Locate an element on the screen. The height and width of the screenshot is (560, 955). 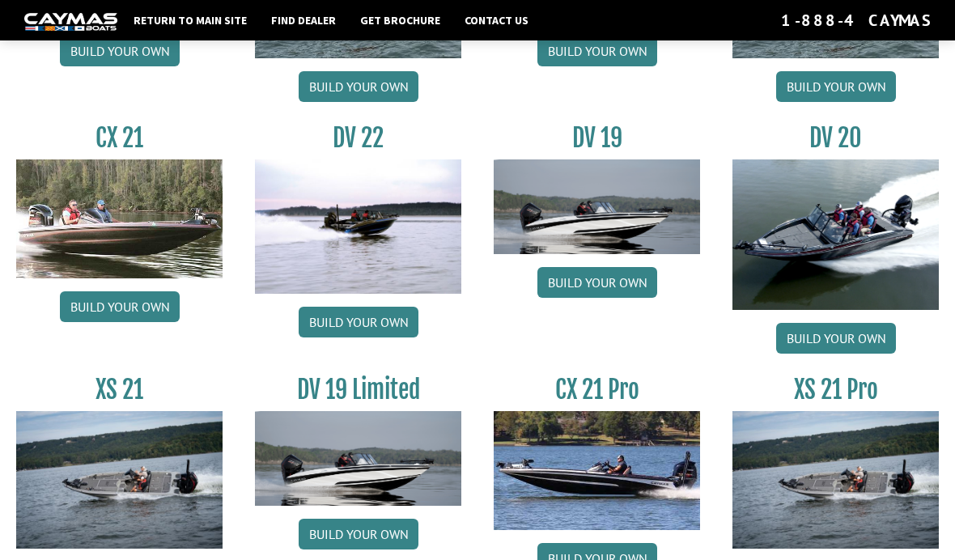
h3: CX 21 Pro is located at coordinates (597, 389).